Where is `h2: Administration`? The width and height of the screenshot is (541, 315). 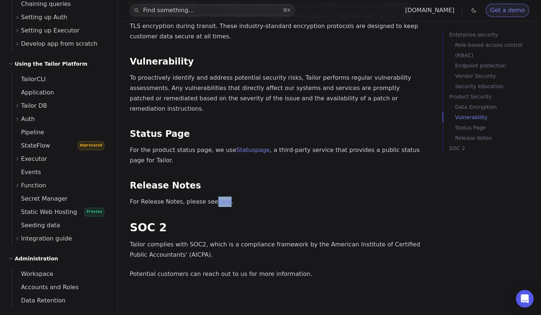 h2: Administration is located at coordinates (36, 259).